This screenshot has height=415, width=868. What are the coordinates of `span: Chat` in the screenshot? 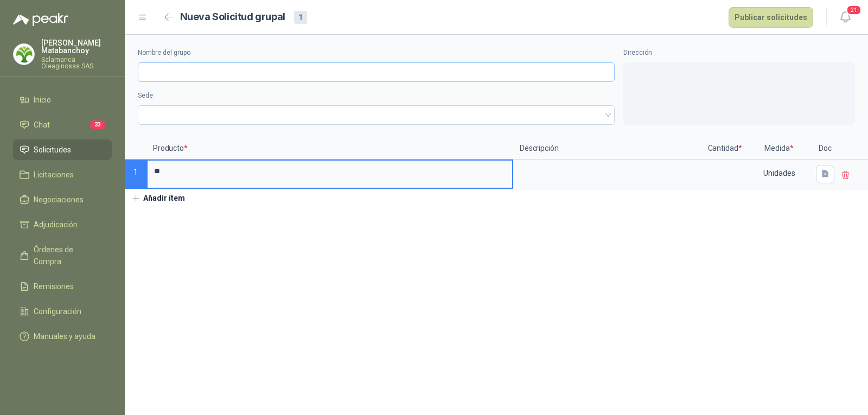 It's located at (42, 125).